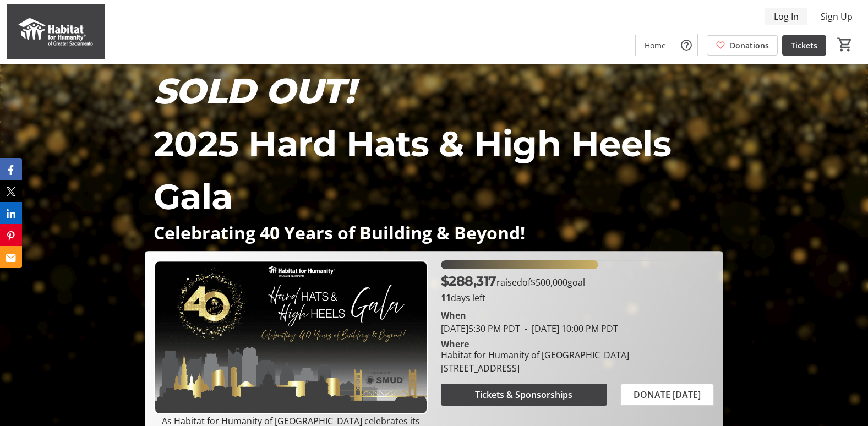  I want to click on img: Campaign CTA Media Photo, so click(291, 337).